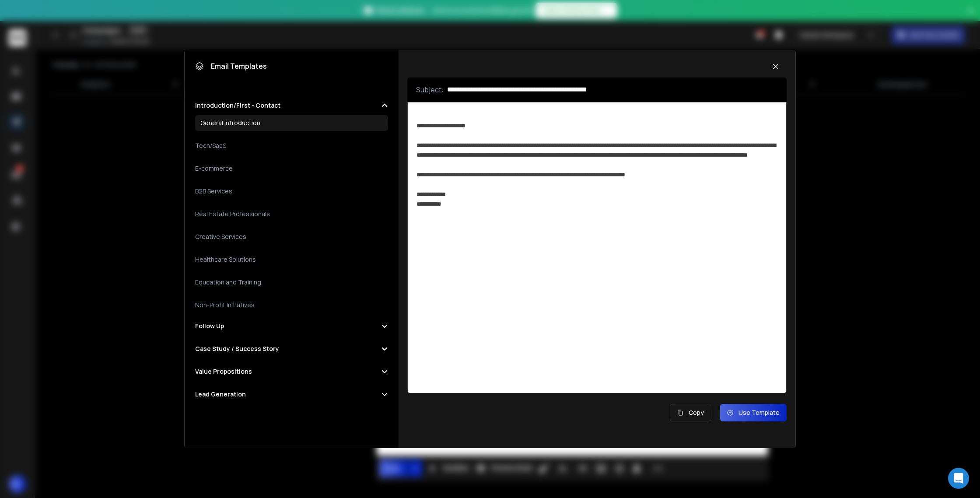 This screenshot has height=498, width=980. What do you see at coordinates (214, 169) in the screenshot?
I see `h3: E-commerce` at bounding box center [214, 169].